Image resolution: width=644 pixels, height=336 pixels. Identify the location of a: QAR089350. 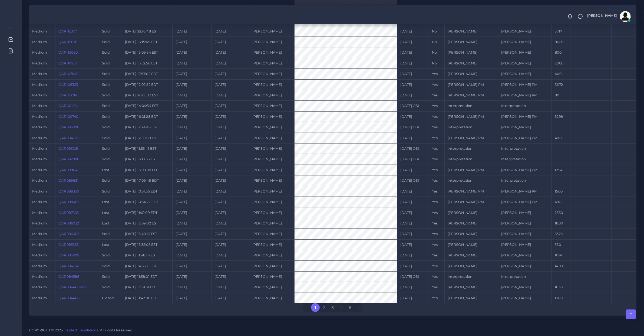
(69, 191).